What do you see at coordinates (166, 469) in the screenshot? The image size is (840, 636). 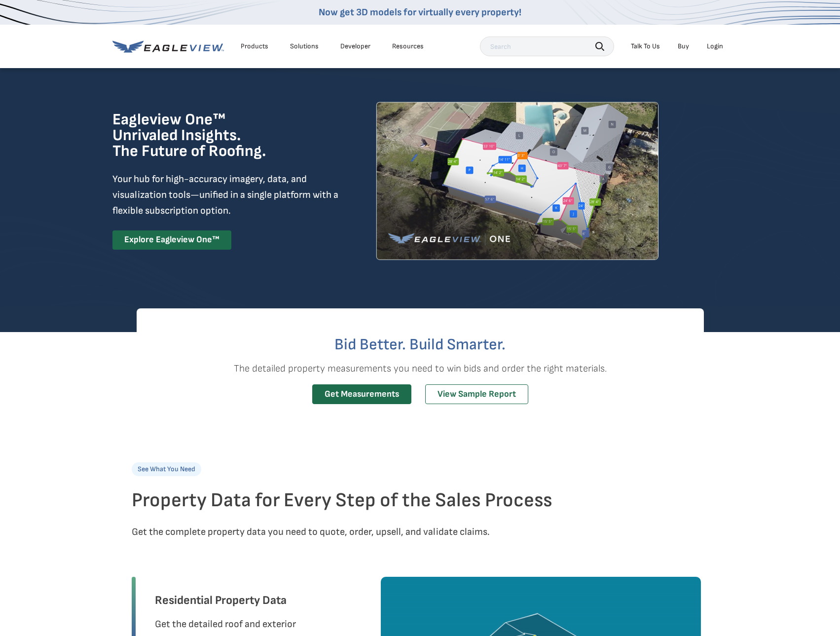 I see `p: See What You Need` at bounding box center [166, 469].